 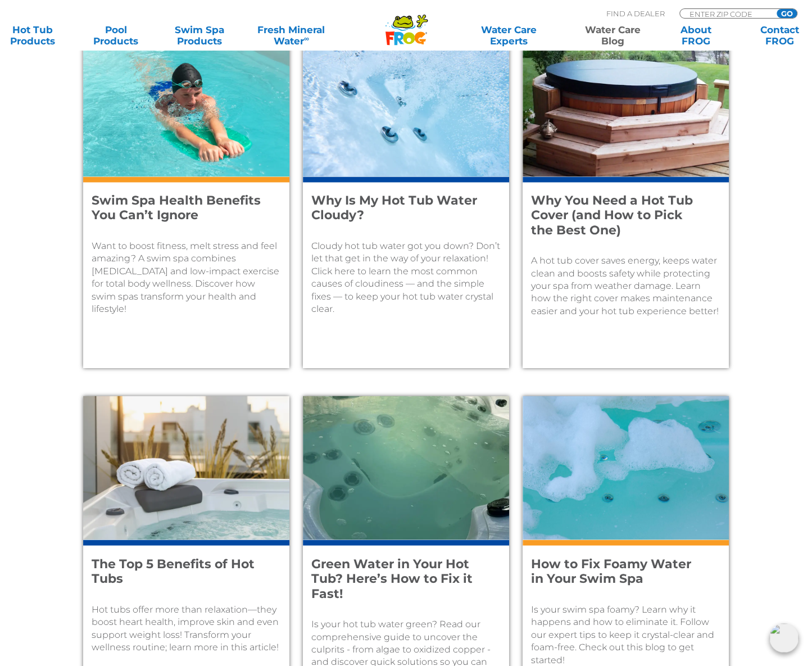 I want to click on img: An outdoor hot tub in an industrial area. Three white towels rolled up sit on the edge of the spa., so click(x=186, y=468).